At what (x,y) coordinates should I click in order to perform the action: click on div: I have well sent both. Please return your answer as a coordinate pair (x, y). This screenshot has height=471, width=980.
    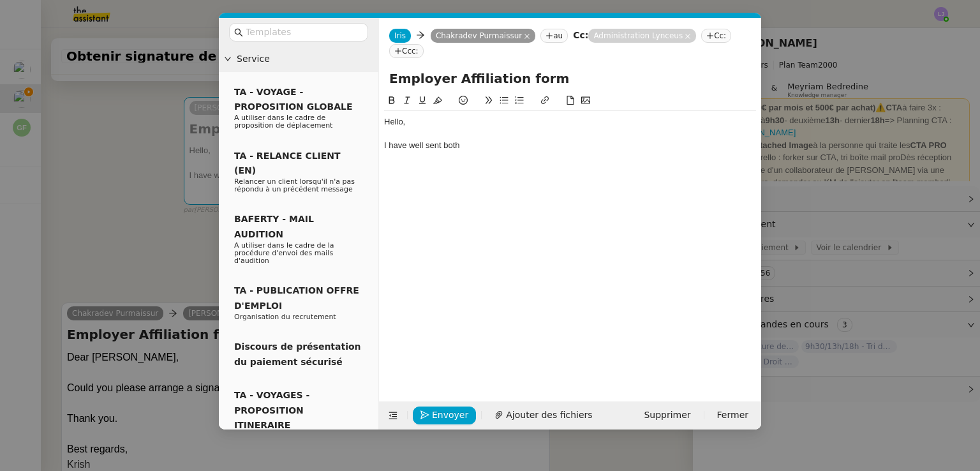
    Looking at the image, I should click on (570, 146).